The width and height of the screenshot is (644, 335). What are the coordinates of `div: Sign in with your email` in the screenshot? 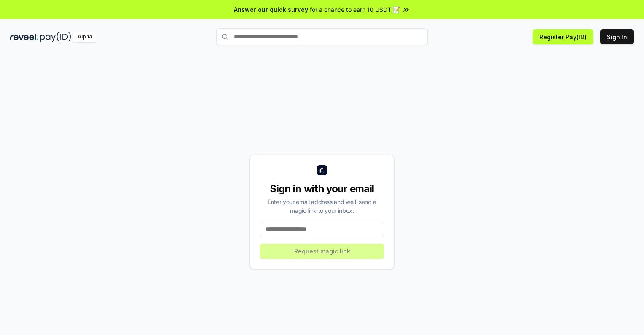 It's located at (322, 189).